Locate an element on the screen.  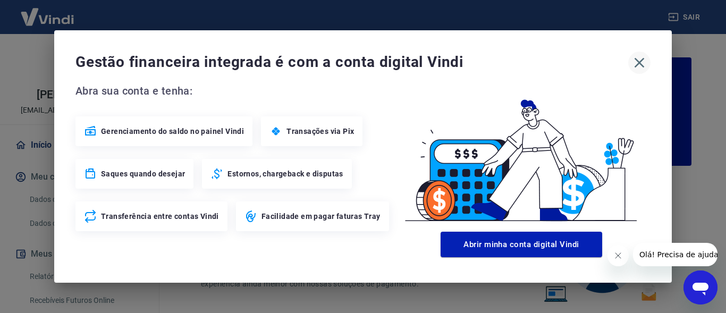
span: Abra sua conta e tenha: is located at coordinates (234, 91).